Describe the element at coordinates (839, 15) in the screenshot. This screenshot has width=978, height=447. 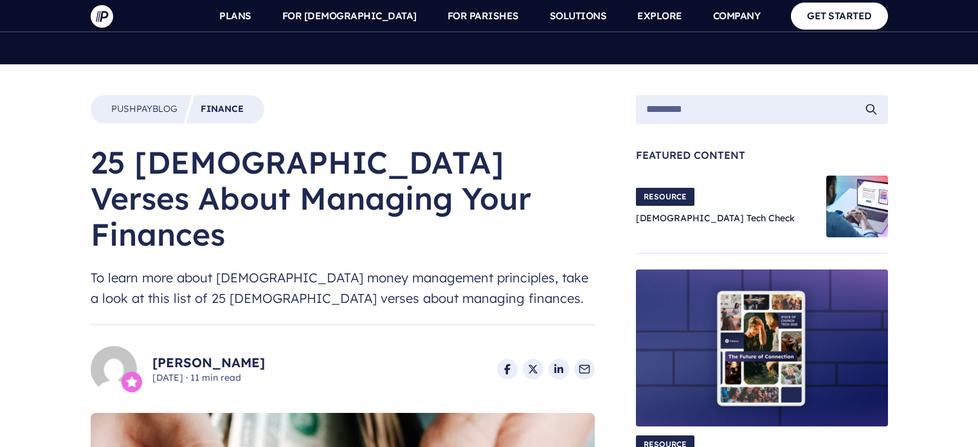
I see `a: GET STARTED` at that location.